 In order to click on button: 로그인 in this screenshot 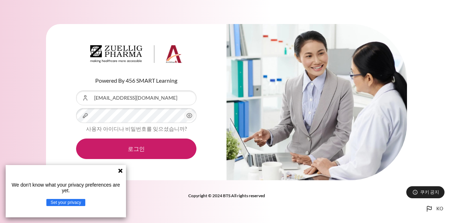, I will do `click(136, 149)`.